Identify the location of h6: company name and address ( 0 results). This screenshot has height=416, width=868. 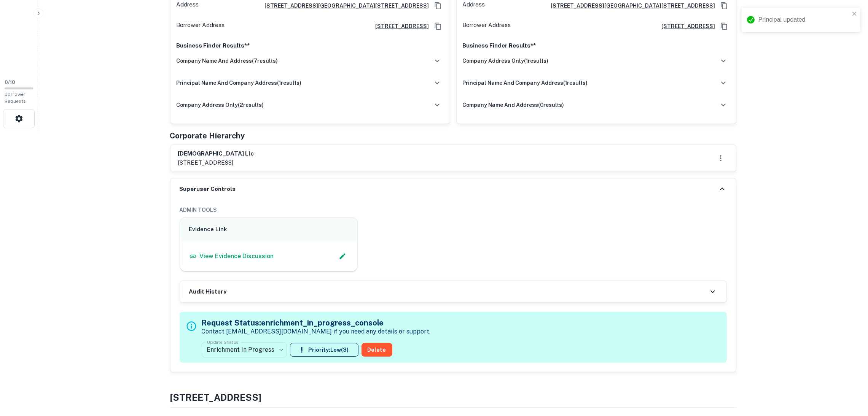
(513, 105).